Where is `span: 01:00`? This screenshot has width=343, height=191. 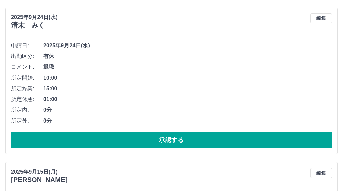
span: 01:00 is located at coordinates (188, 100).